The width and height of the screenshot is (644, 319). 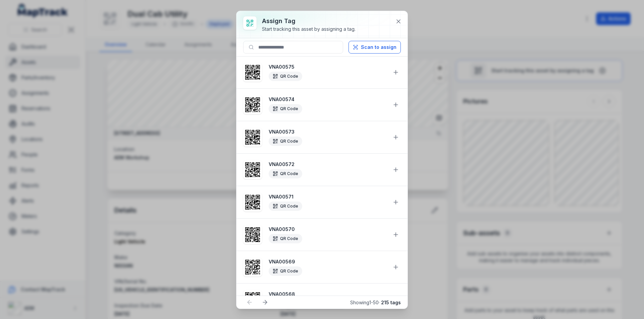 What do you see at coordinates (375, 47) in the screenshot?
I see `button: Scan to assign` at bounding box center [375, 47].